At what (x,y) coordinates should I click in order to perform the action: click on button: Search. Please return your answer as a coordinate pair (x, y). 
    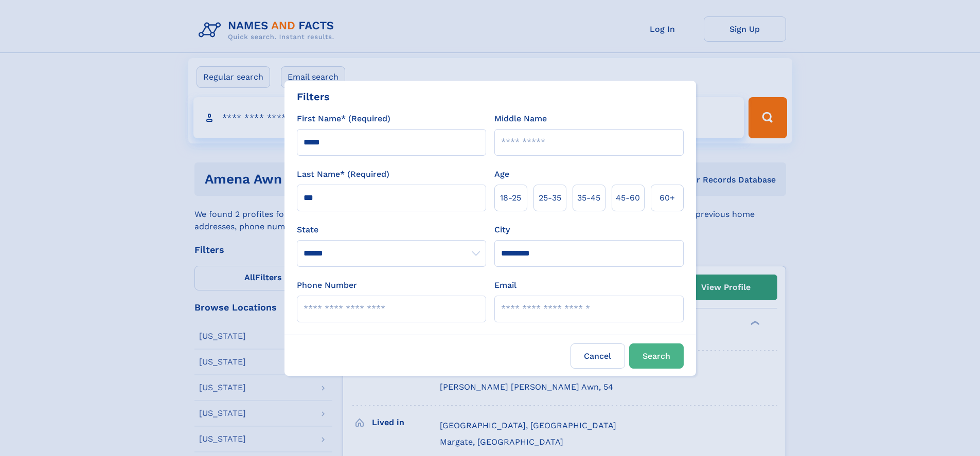
    Looking at the image, I should click on (656, 356).